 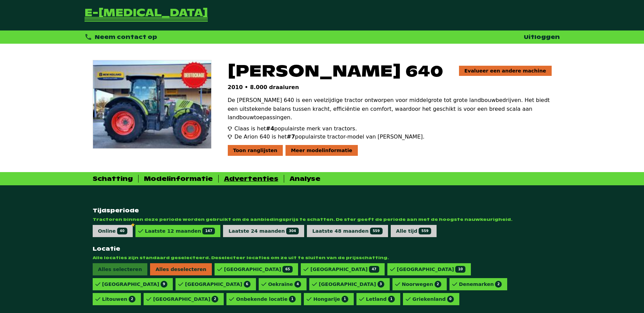 I want to click on strong: Locatie, so click(x=322, y=249).